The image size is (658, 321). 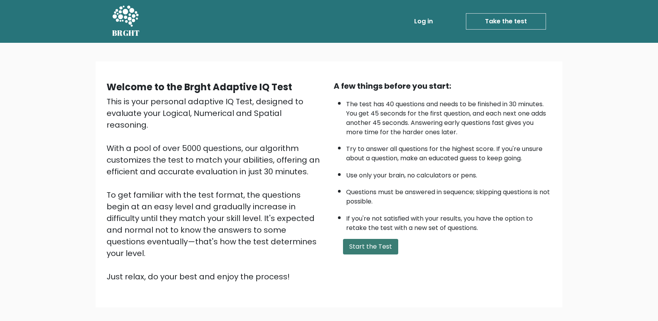 I want to click on li: If you're not satisfied with your results, you have the option to retake the test with a new set ..., so click(x=449, y=221).